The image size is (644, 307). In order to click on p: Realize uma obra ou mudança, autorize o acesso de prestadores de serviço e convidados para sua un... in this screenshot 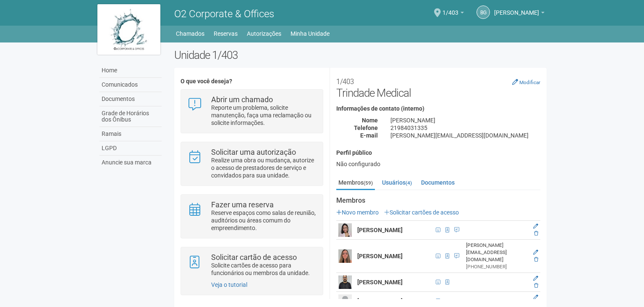, I will do `click(264, 168)`.